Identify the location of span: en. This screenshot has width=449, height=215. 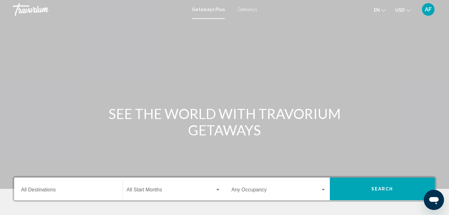
(376, 10).